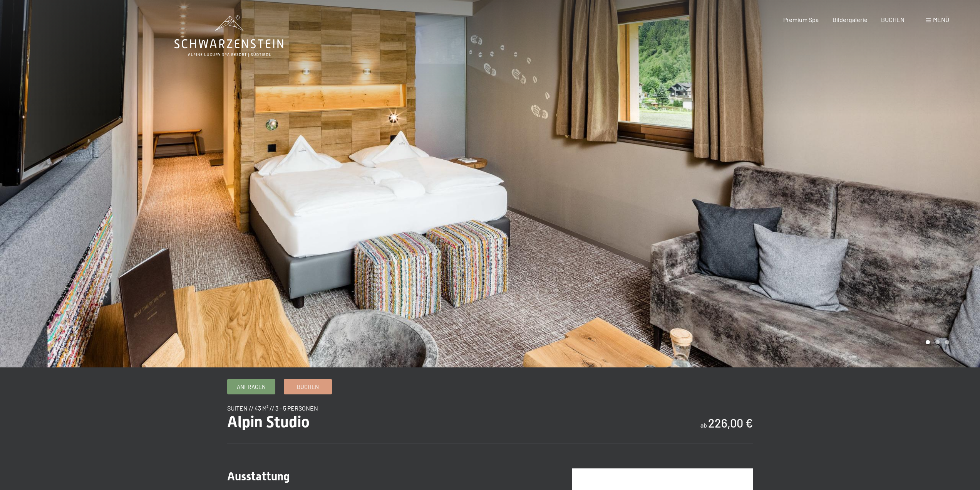 This screenshot has width=980, height=490. What do you see at coordinates (941, 20) in the screenshot?
I see `span: Menü` at bounding box center [941, 20].